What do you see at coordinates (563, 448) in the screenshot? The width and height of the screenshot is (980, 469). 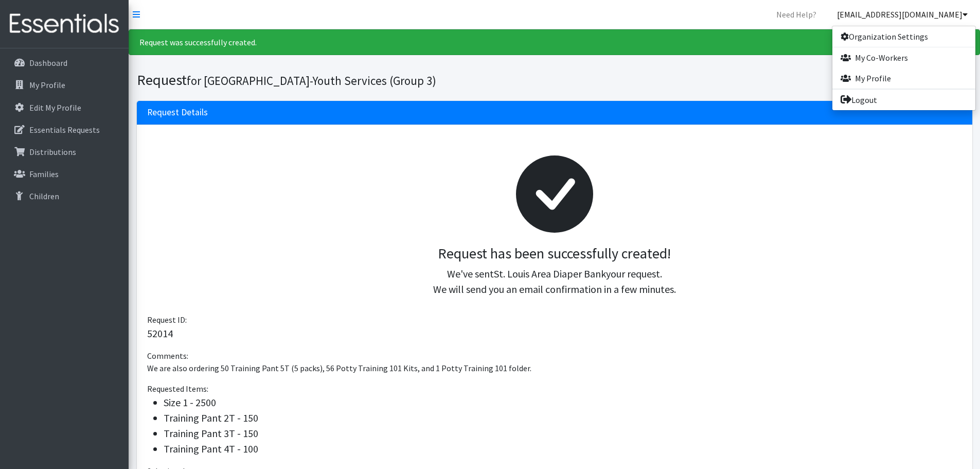 I see `li: Training Pant 4T - 100` at bounding box center [563, 448].